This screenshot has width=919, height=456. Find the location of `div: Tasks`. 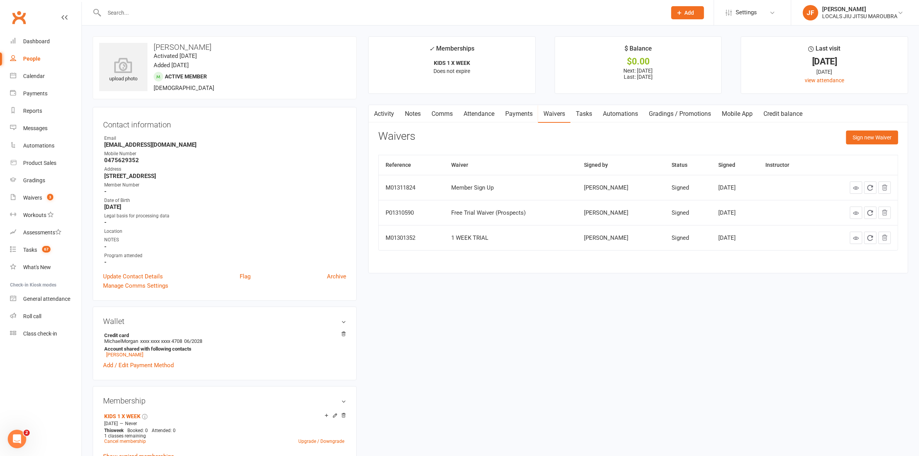

div: Tasks is located at coordinates (30, 250).